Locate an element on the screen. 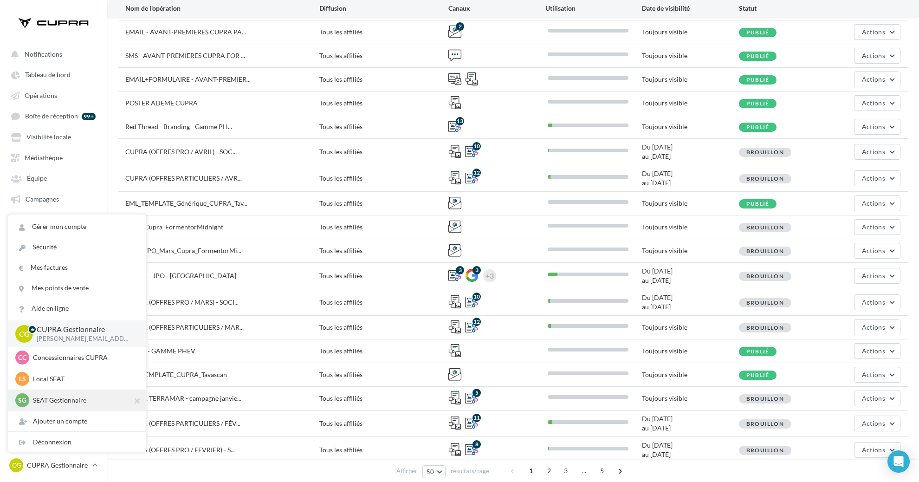  span: Email_Cupra_FormentorMidnight is located at coordinates (174, 226).